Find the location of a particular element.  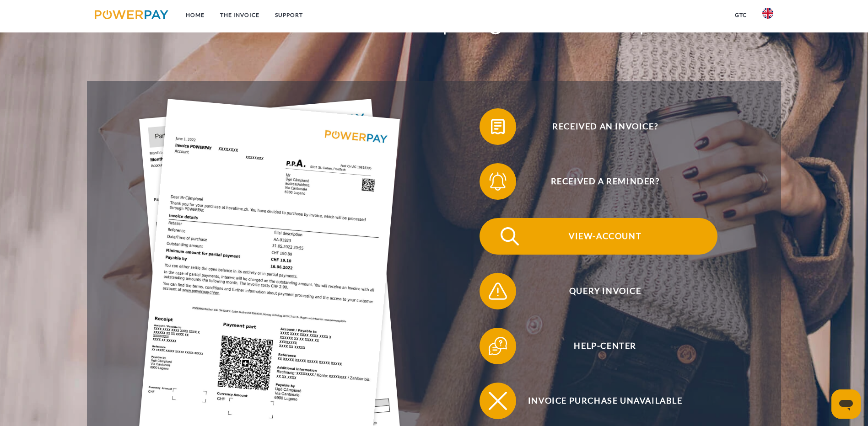

a: Received a reminder? is located at coordinates (598, 182).